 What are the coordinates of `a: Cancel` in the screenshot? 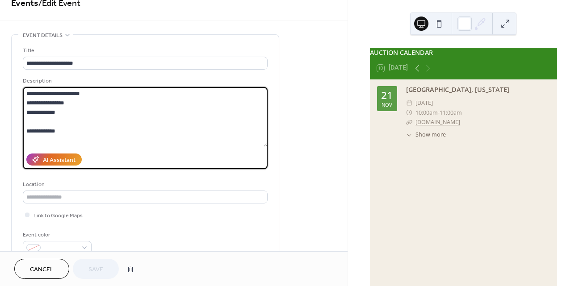 It's located at (42, 269).